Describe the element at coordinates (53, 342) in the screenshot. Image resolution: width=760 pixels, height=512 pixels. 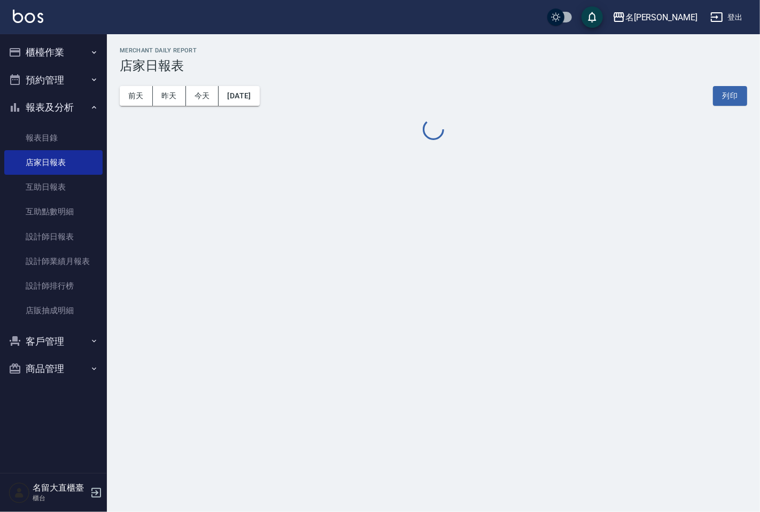
I see `button: 客戶管理` at that location.